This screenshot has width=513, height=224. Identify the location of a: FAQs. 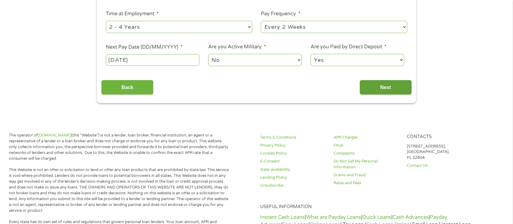
(367, 145).